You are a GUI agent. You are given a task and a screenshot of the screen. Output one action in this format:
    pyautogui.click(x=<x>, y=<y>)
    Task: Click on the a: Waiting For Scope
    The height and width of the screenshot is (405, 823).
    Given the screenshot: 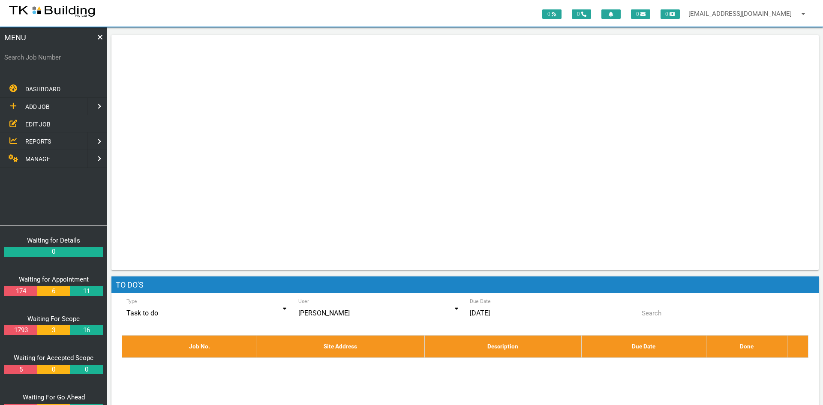 What is the action you would take?
    pyautogui.click(x=54, y=319)
    